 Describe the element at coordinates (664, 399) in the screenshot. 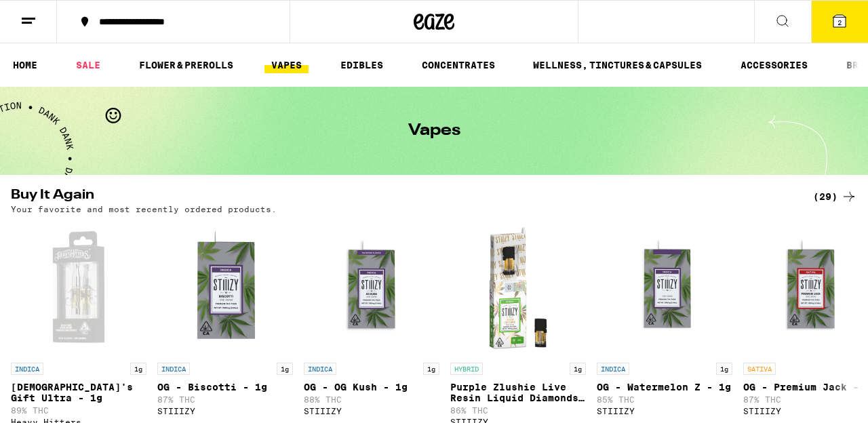

I see `p: 85% THC` at that location.